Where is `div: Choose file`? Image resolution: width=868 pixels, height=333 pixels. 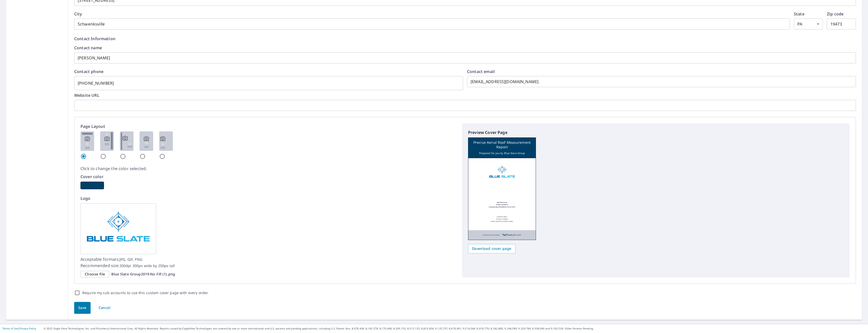
div: Choose file is located at coordinates (95, 274).